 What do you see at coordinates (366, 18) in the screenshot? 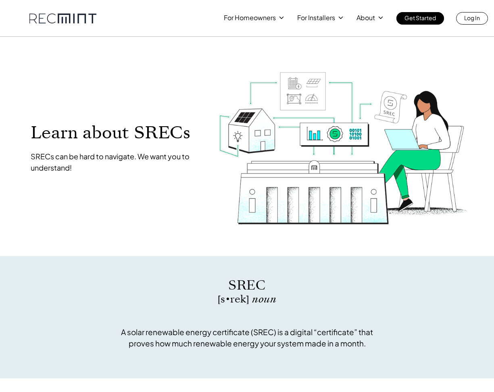
I see `p: About` at bounding box center [366, 18].